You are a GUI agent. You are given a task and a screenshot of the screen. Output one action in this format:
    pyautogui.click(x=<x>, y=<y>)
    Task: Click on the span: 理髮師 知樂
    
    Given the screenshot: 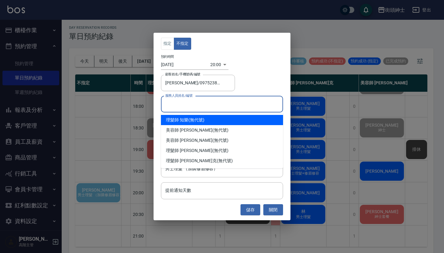 What is the action you would take?
    pyautogui.click(x=177, y=120)
    